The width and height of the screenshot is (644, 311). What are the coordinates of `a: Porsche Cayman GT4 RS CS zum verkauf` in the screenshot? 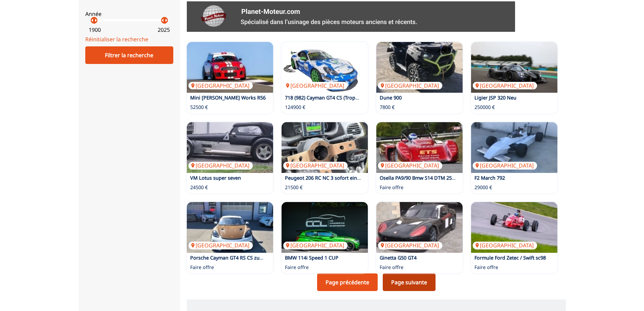 It's located at (236, 257).